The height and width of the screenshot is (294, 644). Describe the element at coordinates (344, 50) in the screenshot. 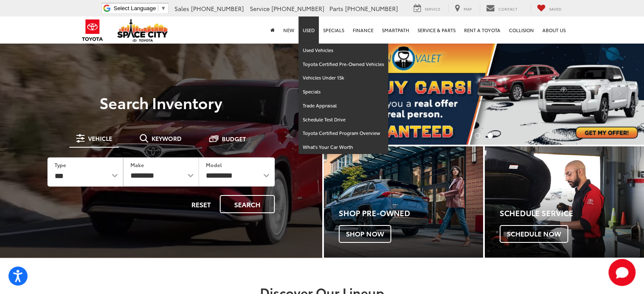

I see `a: Used Vehicles` at that location.